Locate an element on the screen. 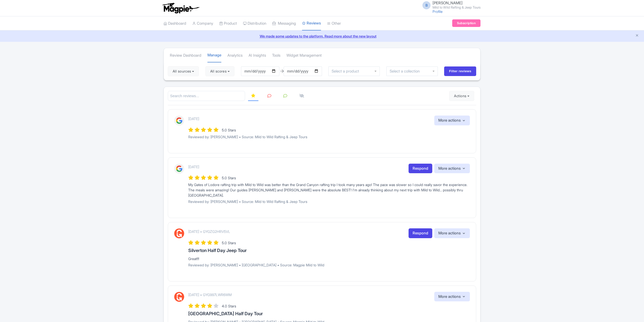 The height and width of the screenshot is (322, 644). a: Widget Management is located at coordinates (304, 56).